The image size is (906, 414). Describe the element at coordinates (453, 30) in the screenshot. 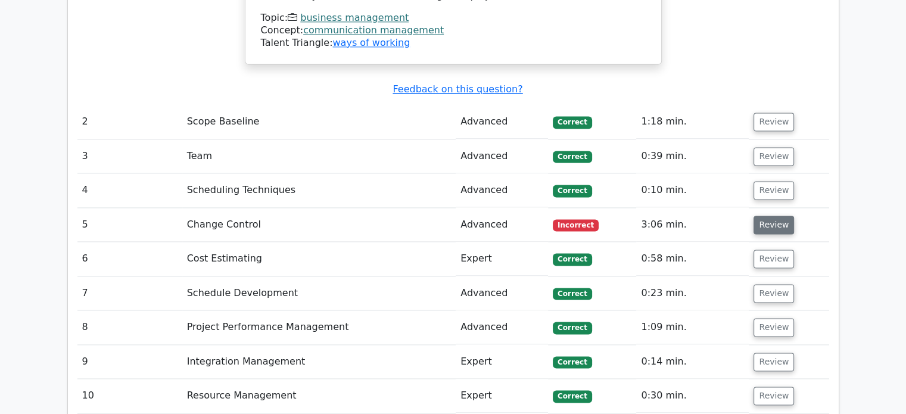

I see `div: Talent Triangle:` at that location.